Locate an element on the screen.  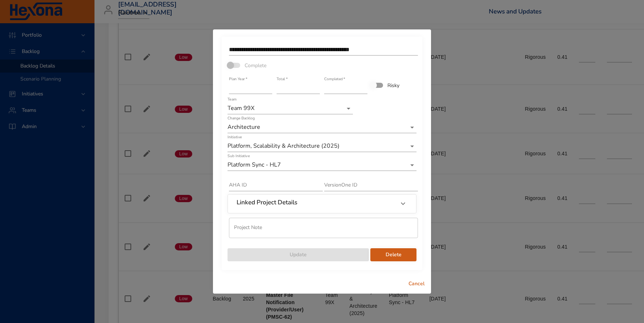
div: Platform Sync - HL7 is located at coordinates (322, 165).